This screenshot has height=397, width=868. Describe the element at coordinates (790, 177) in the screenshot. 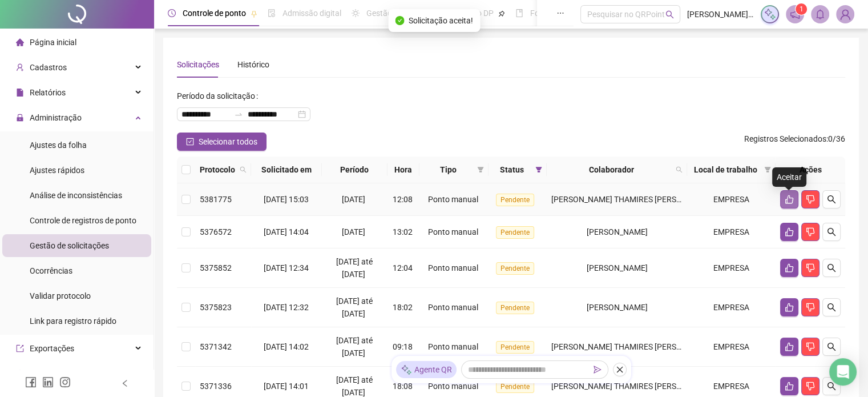

I see `div: Aceitar` at that location.